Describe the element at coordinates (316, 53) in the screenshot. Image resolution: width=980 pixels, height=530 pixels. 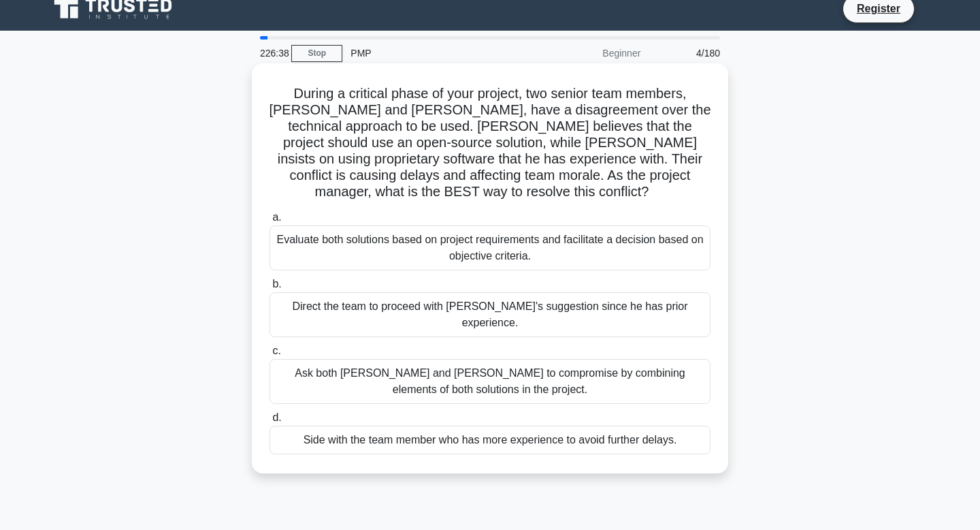
I see `a: Stop` at that location.